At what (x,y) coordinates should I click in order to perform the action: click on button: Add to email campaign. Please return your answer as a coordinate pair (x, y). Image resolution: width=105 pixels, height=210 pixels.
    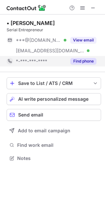
    Looking at the image, I should click on (54, 131).